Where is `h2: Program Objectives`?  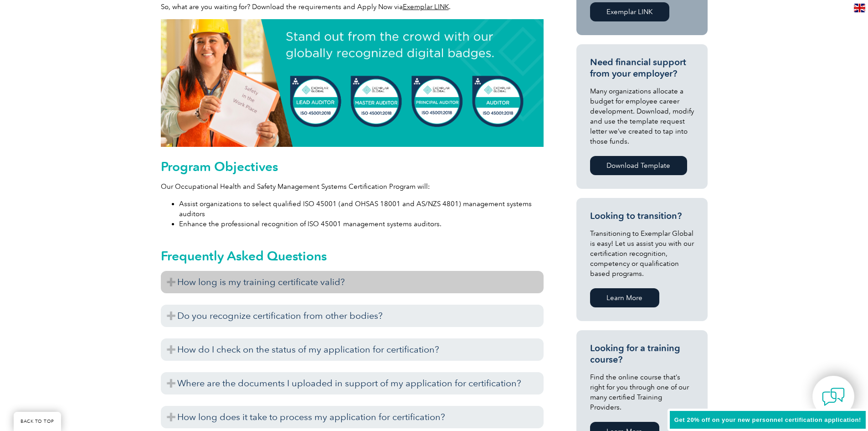 h2: Program Objectives is located at coordinates (352, 166).